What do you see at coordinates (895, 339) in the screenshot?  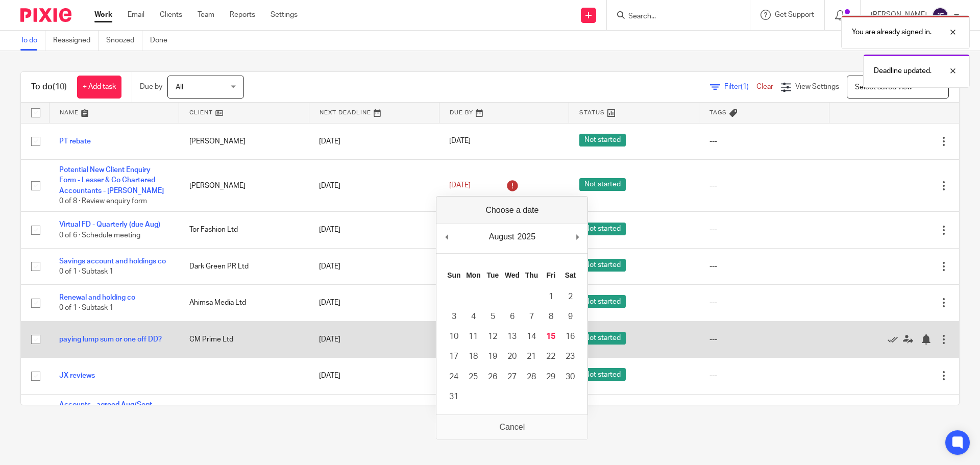 I see `a: Mark as done` at bounding box center [895, 339].